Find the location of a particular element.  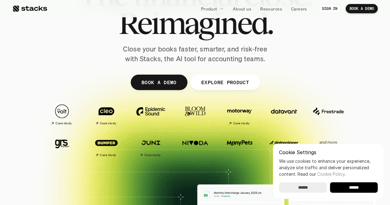

p: We use cookies to enhance your experience, analyze site traffic and deliver personalized content. is located at coordinates (329, 168).